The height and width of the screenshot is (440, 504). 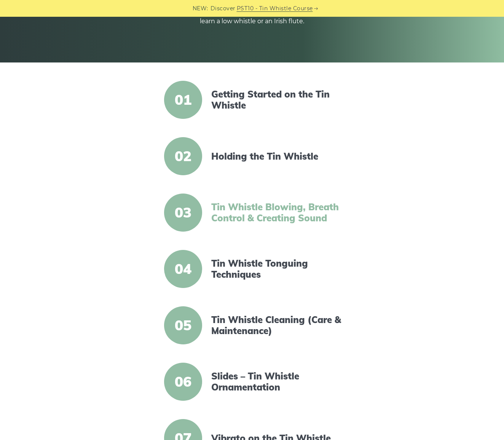 I want to click on span: 02, so click(x=183, y=156).